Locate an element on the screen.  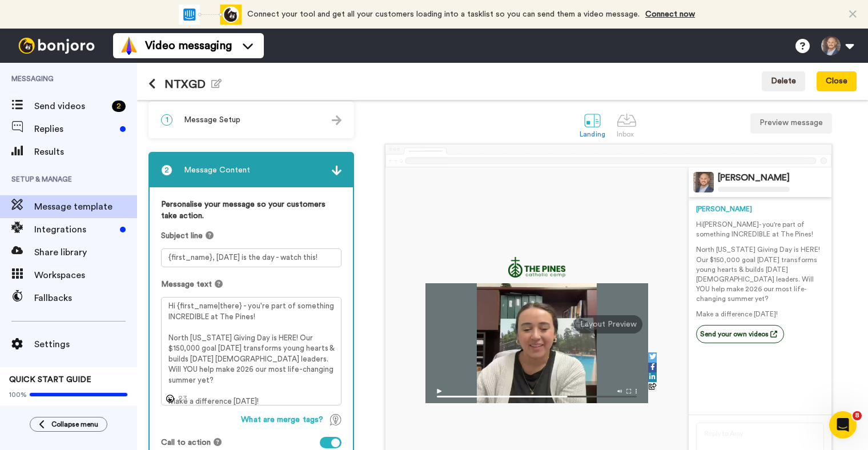
button: Collapse menu is located at coordinates (69, 424).